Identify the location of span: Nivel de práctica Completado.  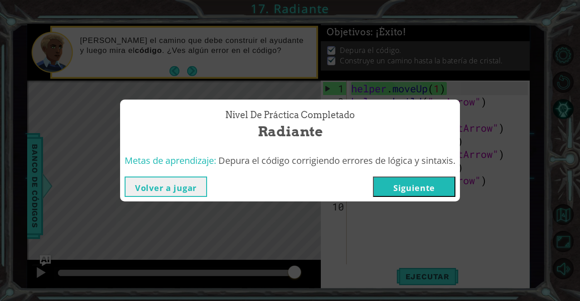
(290, 115).